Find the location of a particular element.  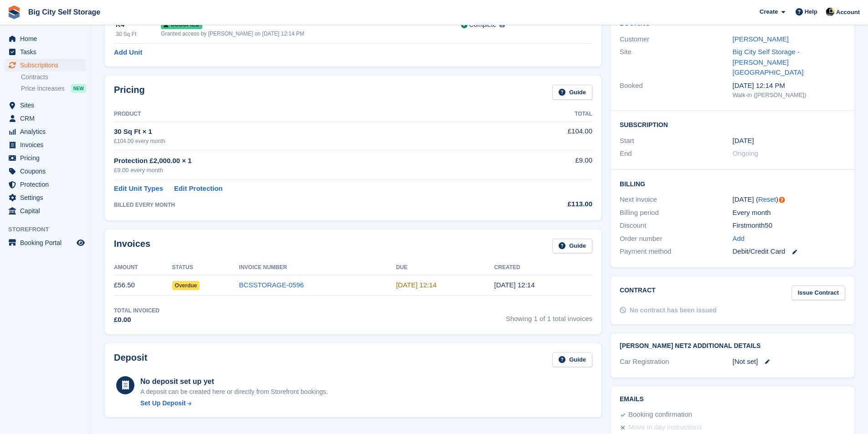

a: Big City Self Storage is located at coordinates (64, 12).